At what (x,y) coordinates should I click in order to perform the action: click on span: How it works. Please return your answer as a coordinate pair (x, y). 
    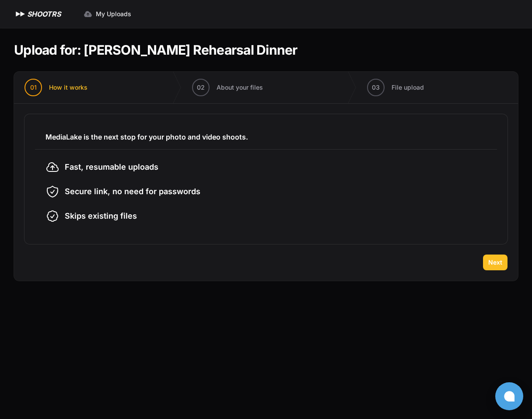
    Looking at the image, I should click on (68, 88).